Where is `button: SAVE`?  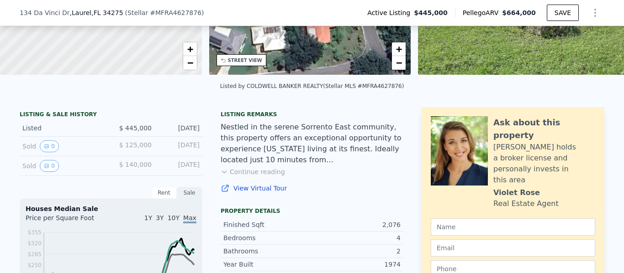 button: SAVE is located at coordinates (562, 13).